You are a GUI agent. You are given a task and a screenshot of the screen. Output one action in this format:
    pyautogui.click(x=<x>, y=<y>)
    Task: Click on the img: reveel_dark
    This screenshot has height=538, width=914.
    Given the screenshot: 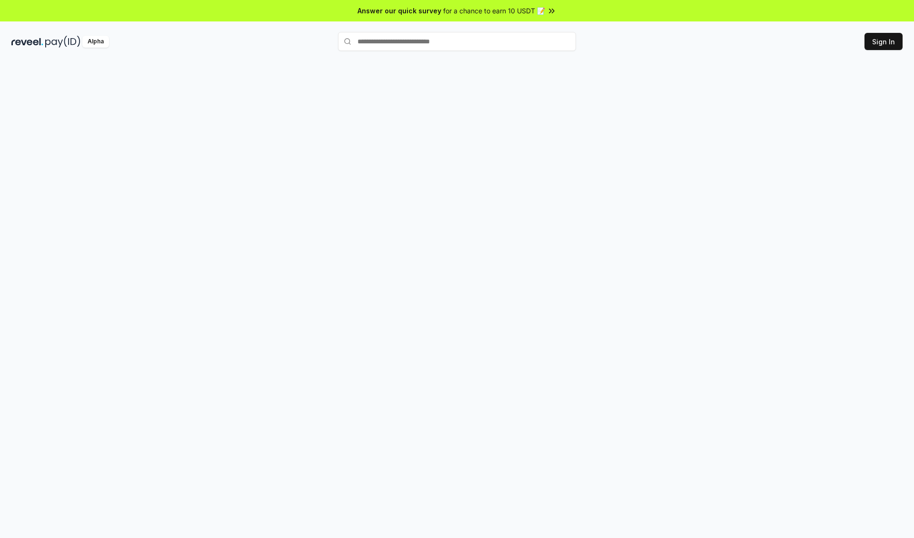 What is the action you would take?
    pyautogui.click(x=27, y=41)
    